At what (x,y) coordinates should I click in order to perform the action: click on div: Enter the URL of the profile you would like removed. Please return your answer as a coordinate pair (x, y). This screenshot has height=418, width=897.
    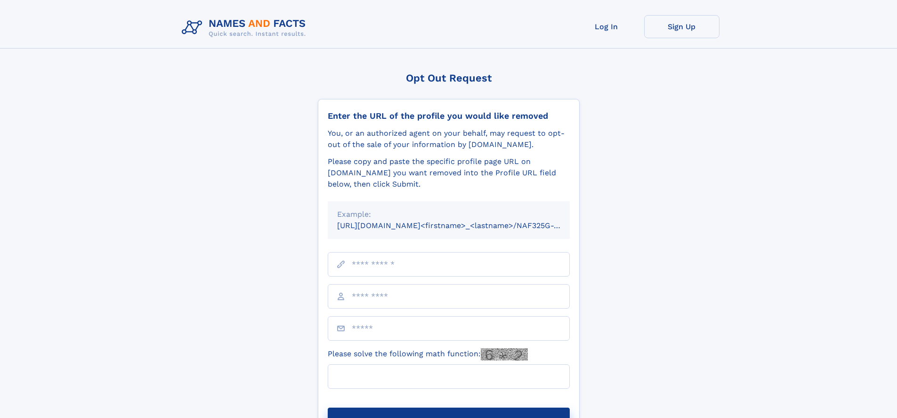
    Looking at the image, I should click on (449, 116).